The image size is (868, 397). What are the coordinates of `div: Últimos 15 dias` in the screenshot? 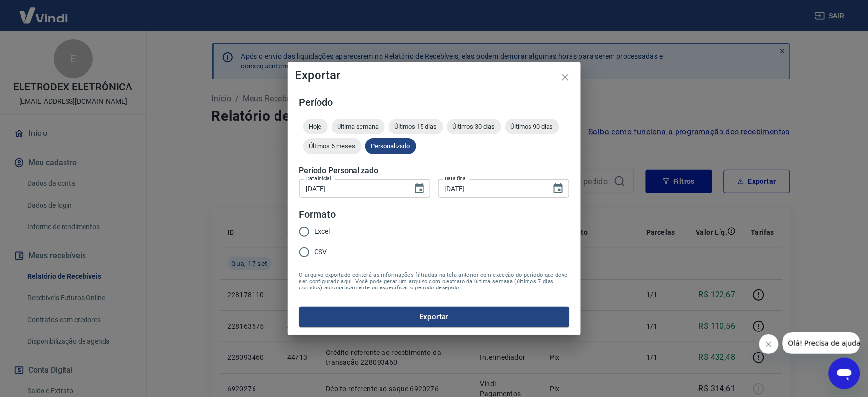 It's located at (415, 127).